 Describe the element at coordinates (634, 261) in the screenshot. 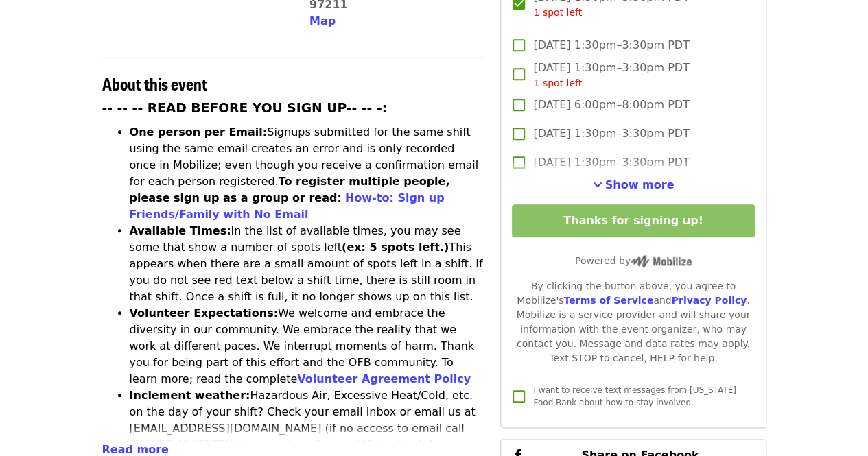

I see `span: Powered by` at that location.